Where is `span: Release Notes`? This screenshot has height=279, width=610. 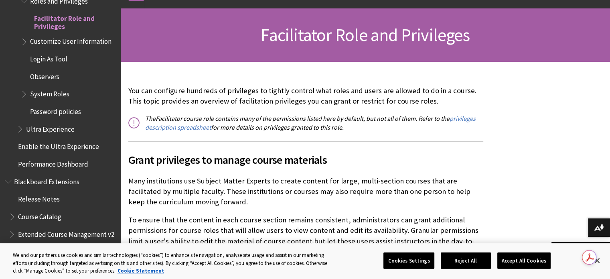
span: Release Notes is located at coordinates (39, 198).